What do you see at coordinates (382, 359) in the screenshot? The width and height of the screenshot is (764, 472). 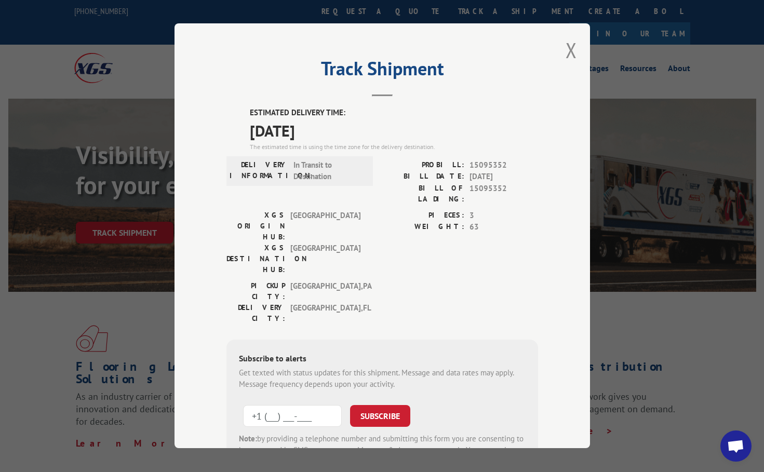 I see `div: Subscribe to alerts` at bounding box center [382, 359].